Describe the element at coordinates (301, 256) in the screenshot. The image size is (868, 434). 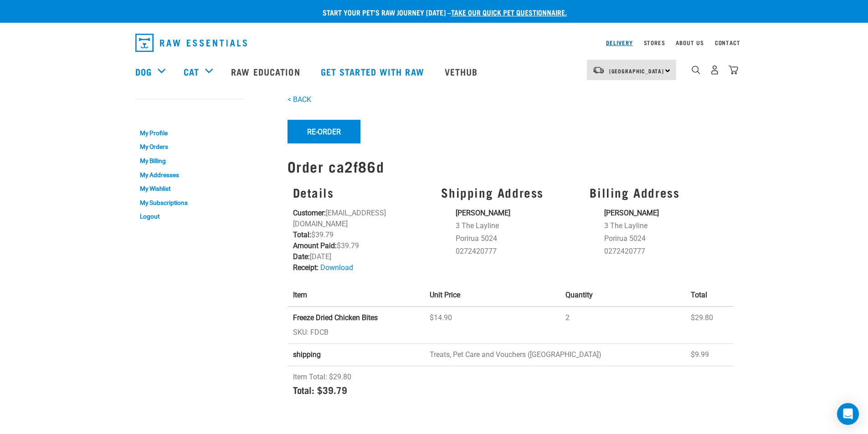
I see `strong: Date:` at that location.